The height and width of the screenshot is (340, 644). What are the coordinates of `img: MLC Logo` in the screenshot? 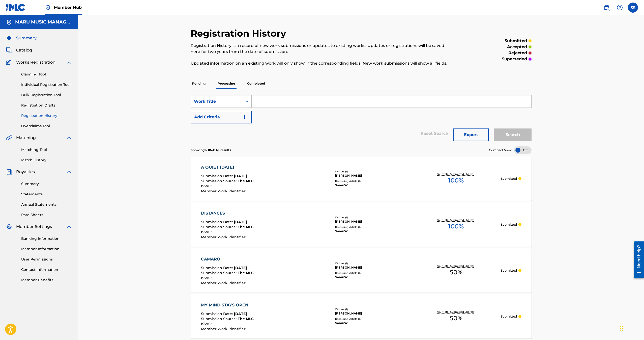 It's located at (16, 7).